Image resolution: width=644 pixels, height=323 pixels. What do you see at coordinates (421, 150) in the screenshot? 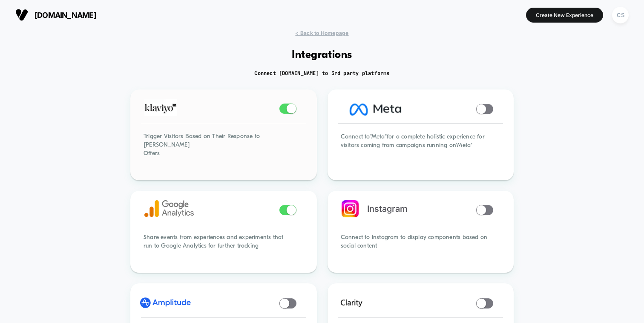
I see `div: Connect to "Meta" for a complete holistic experience for visitors coming from campaigns running o...` at bounding box center [421, 150].